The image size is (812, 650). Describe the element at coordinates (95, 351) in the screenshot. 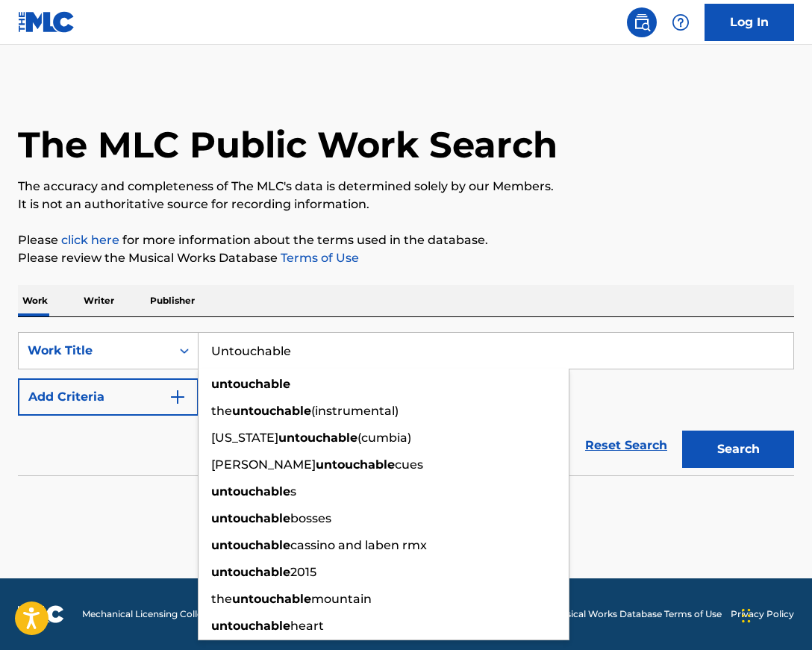

I see `div: Work Title` at that location.